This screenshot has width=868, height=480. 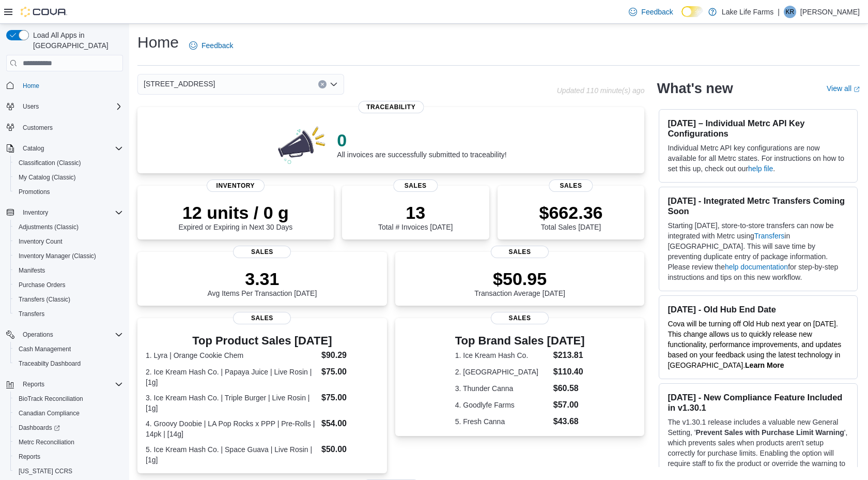 What do you see at coordinates (69, 256) in the screenshot?
I see `button: Inventory Manager (Classic)` at bounding box center [69, 256].